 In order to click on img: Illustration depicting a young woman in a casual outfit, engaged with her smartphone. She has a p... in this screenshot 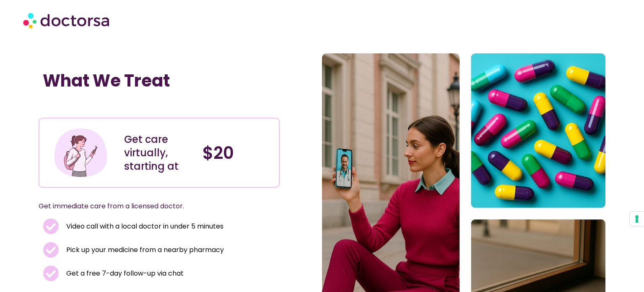, I will do `click(80, 152)`.